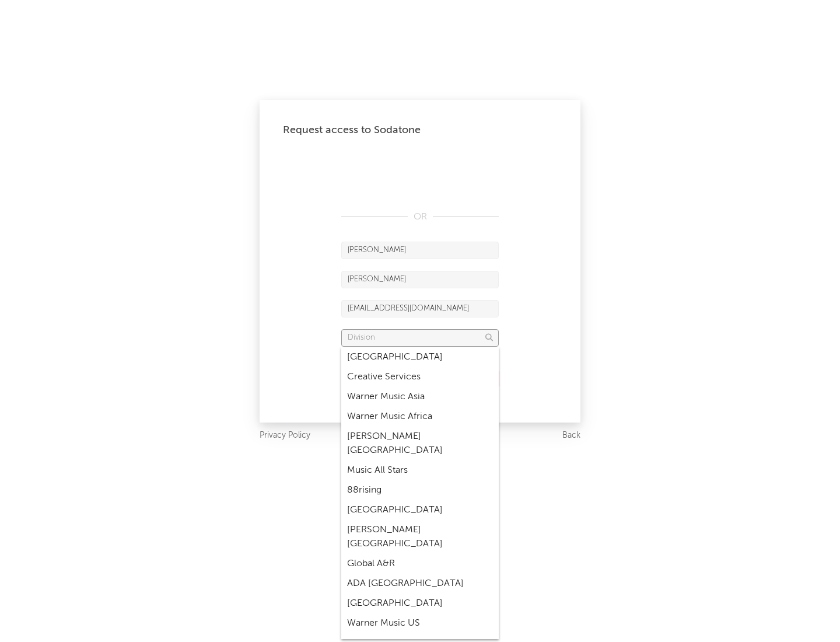 This screenshot has height=642, width=840. Describe the element at coordinates (420, 623) in the screenshot. I see `div: Warner Music US` at that location.